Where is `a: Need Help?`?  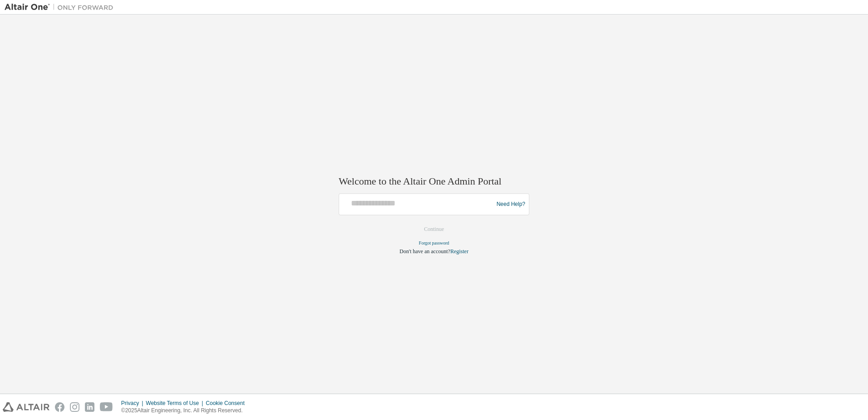 a: Need Help? is located at coordinates (511, 204).